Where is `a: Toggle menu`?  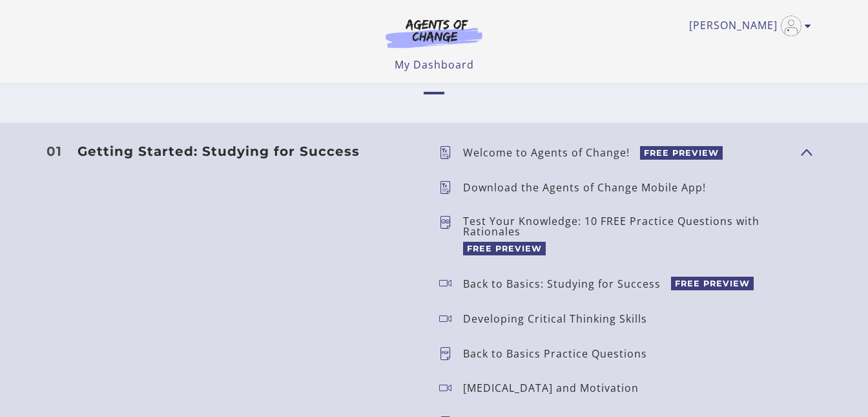 a: Toggle menu is located at coordinates (746, 26).